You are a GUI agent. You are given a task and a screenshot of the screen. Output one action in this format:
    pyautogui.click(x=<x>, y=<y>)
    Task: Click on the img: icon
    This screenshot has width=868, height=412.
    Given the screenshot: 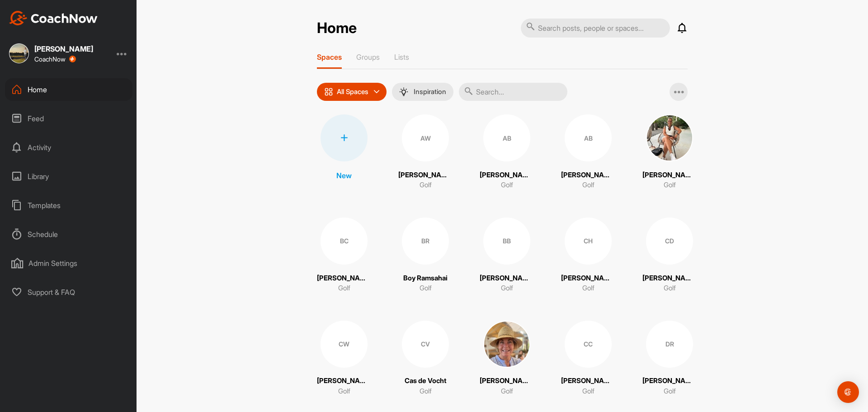 What is the action you would take?
    pyautogui.click(x=328, y=92)
    